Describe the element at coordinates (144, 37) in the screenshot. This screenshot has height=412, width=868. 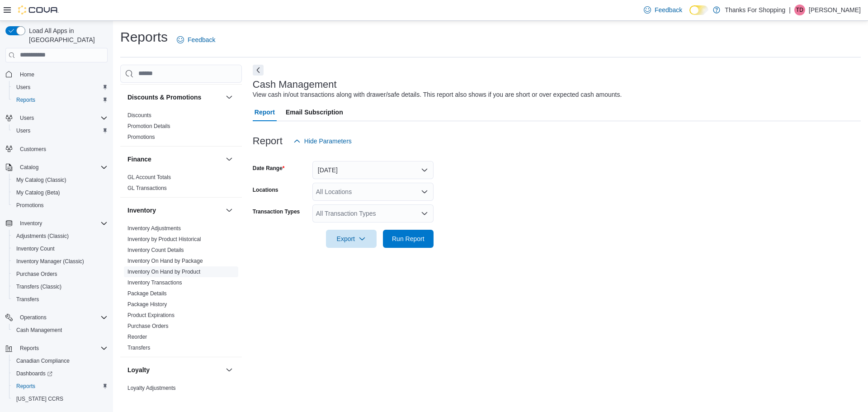
I see `h1: Reports` at that location.